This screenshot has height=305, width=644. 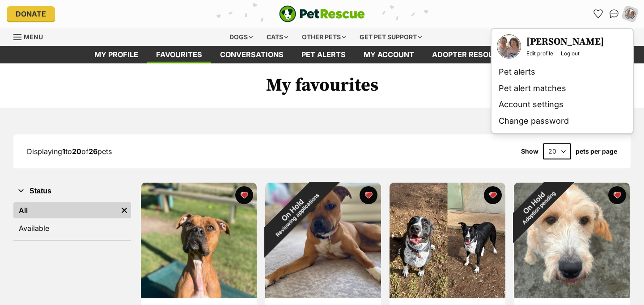 What do you see at coordinates (539, 208) in the screenshot?
I see `span: Adoption pending` at bounding box center [539, 208].